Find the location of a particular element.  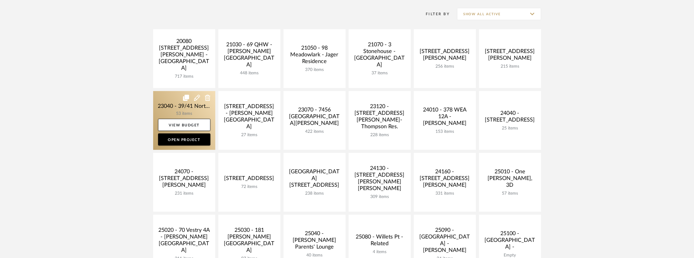

a: View Budget is located at coordinates (184, 125).